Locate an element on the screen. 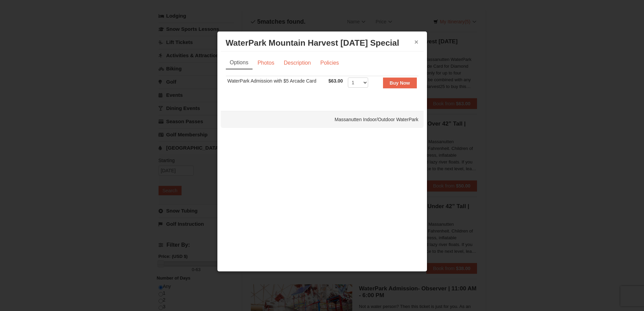  a: Policies is located at coordinates (329, 63).